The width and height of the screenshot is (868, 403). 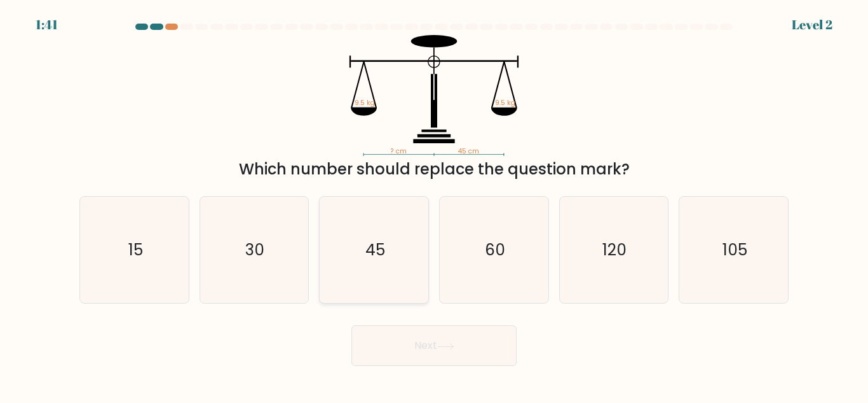 What do you see at coordinates (735, 249) in the screenshot?
I see `text: 105` at bounding box center [735, 249].